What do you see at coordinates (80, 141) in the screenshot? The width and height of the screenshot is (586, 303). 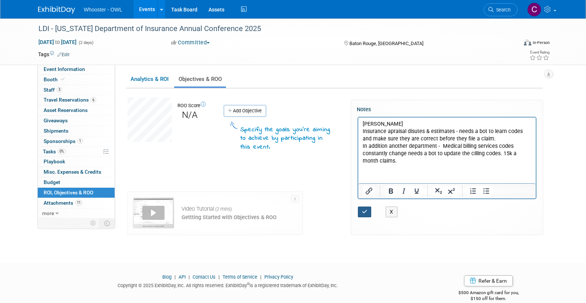 I see `span: 1` at bounding box center [80, 141].